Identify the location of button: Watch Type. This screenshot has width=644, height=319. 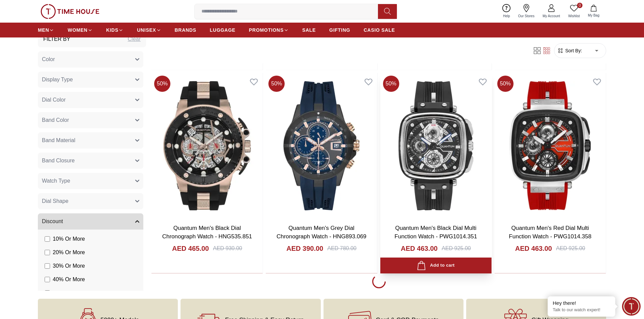
(90, 181).